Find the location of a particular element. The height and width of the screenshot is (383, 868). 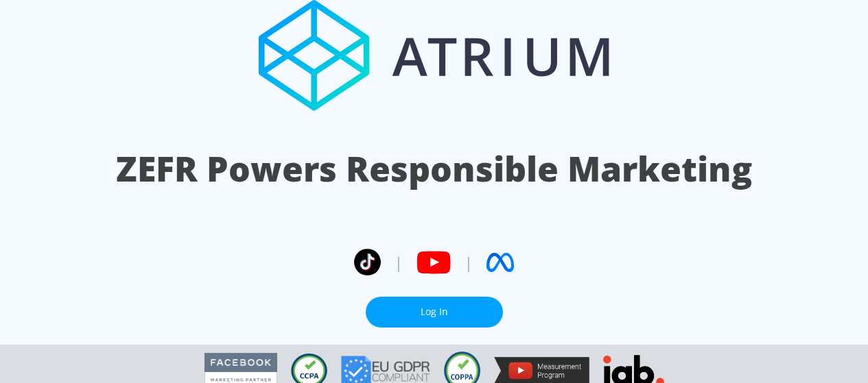

h1: ZEFR Powers Responsible Marketing is located at coordinates (434, 169).